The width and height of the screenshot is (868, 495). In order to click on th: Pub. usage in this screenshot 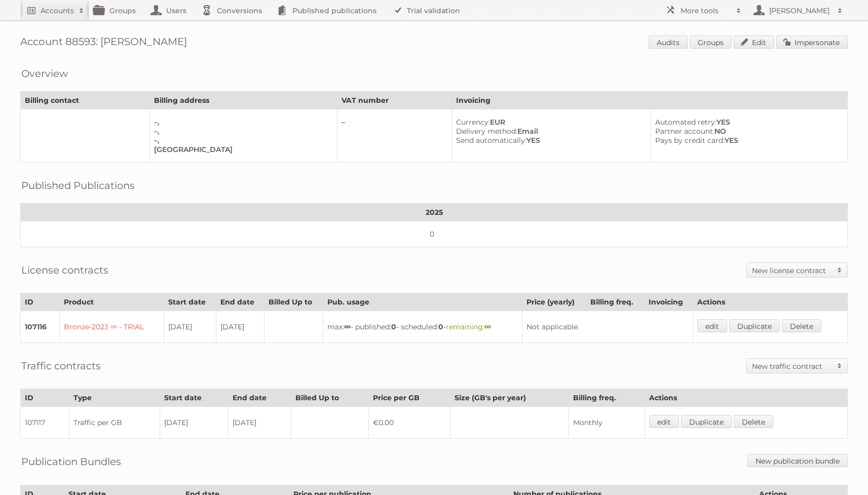, I will do `click(423, 302)`.